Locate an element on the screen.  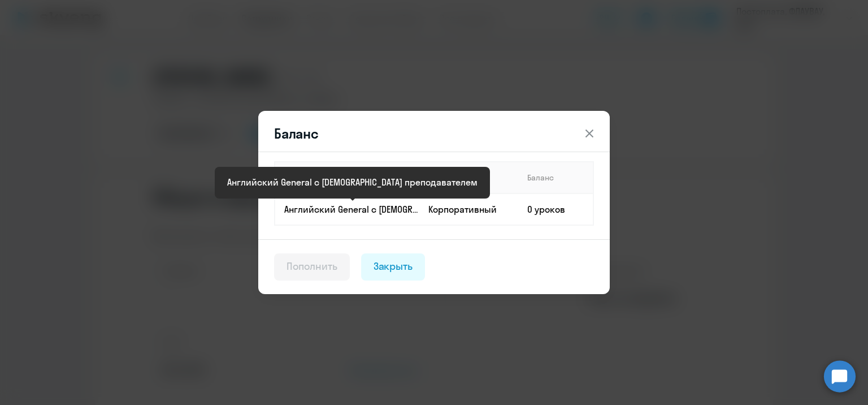
div: Закрыть is located at coordinates (393, 266).